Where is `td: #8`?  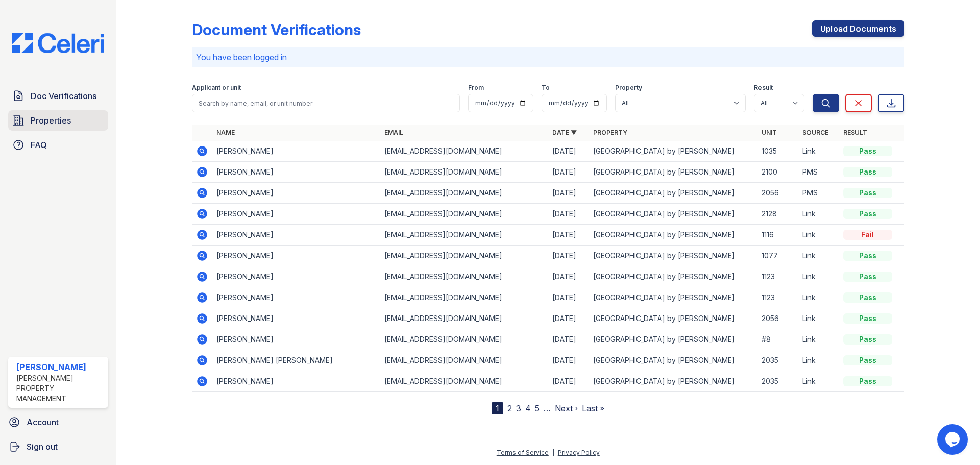
td: #8 is located at coordinates (778, 339).